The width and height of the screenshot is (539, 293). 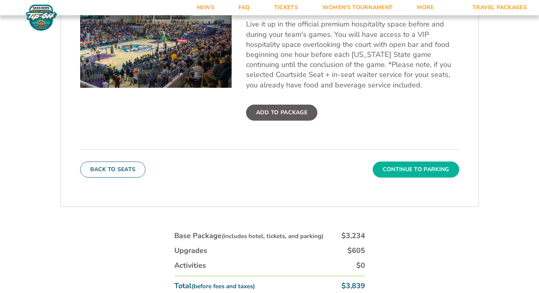 What do you see at coordinates (191, 250) in the screenshot?
I see `div: Upgrades` at bounding box center [191, 250].